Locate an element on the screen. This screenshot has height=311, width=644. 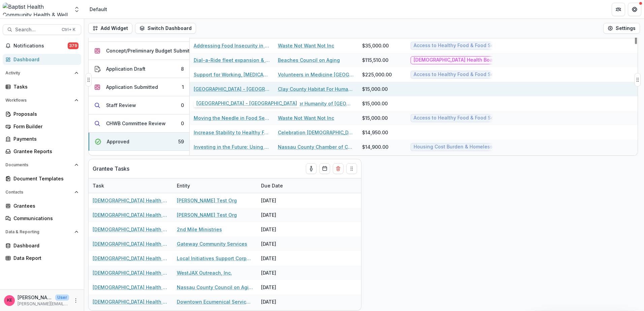
button: Settings is located at coordinates (622, 28).